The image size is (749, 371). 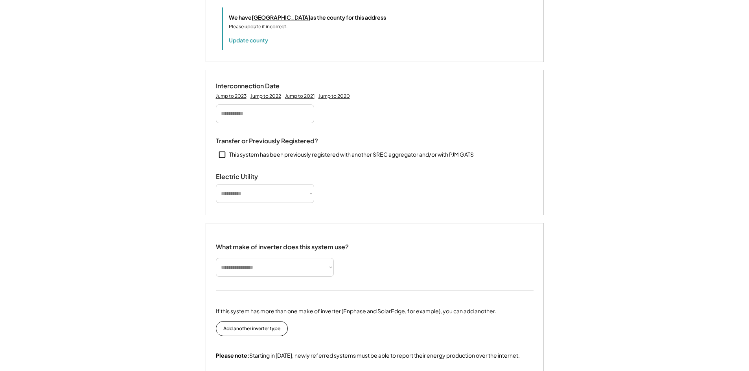 I want to click on div: Electric Utility, so click(x=255, y=177).